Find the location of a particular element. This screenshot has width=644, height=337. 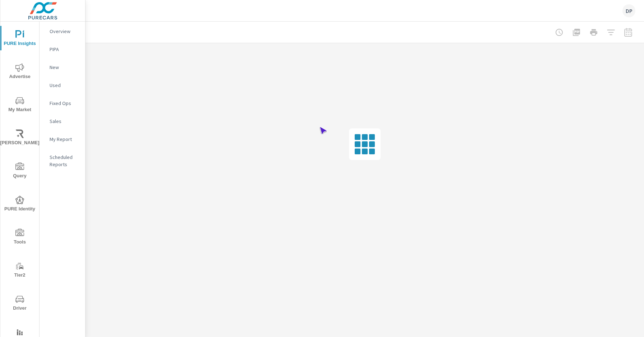

span: Advertise is located at coordinates (20, 72).